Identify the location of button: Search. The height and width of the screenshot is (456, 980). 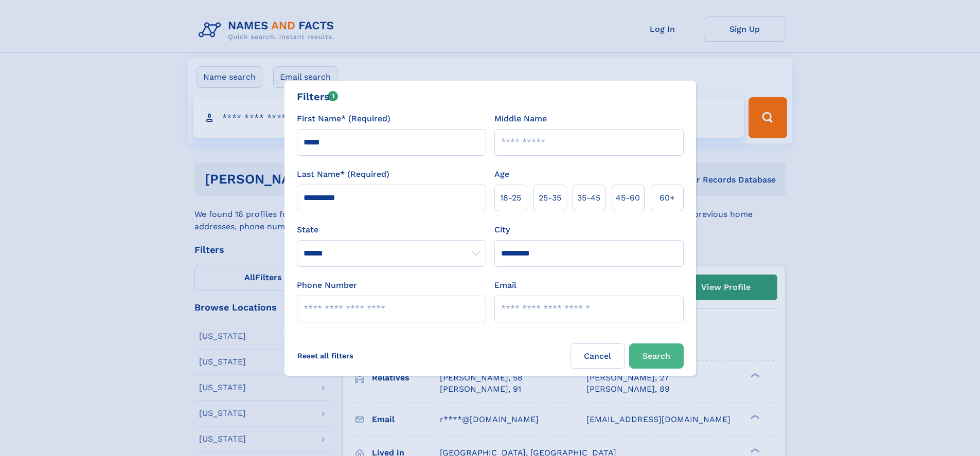
(657, 356).